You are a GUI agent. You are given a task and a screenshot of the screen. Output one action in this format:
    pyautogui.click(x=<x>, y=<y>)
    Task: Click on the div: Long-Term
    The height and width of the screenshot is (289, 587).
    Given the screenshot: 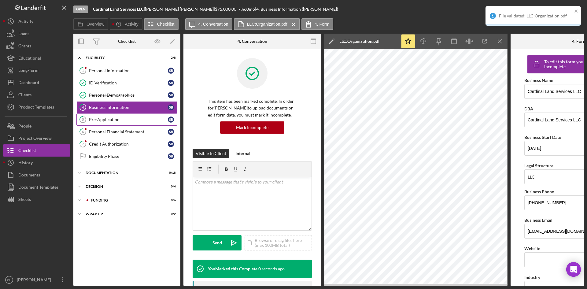 What is the action you would take?
    pyautogui.click(x=28, y=71)
    